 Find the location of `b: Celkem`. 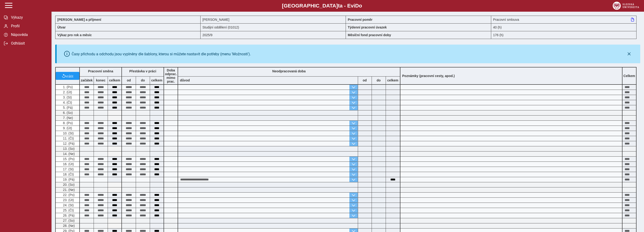

b: Celkem is located at coordinates (629, 76).